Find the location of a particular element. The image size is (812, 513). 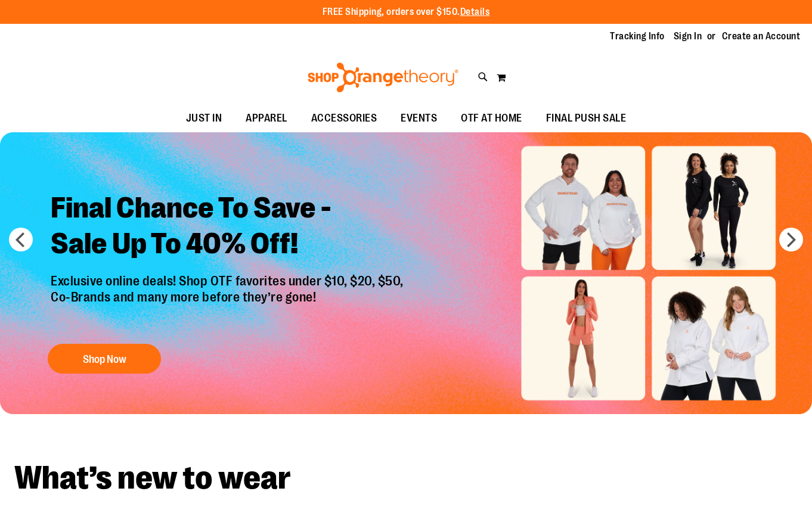

span: APPAREL is located at coordinates (266, 118).